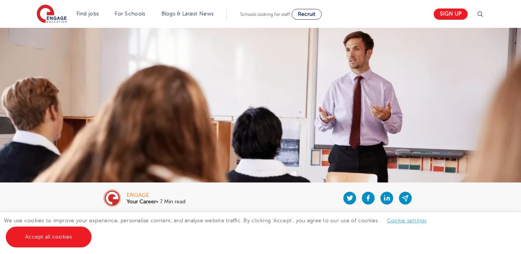  What do you see at coordinates (141, 201) in the screenshot?
I see `b: Your Career` at bounding box center [141, 201].